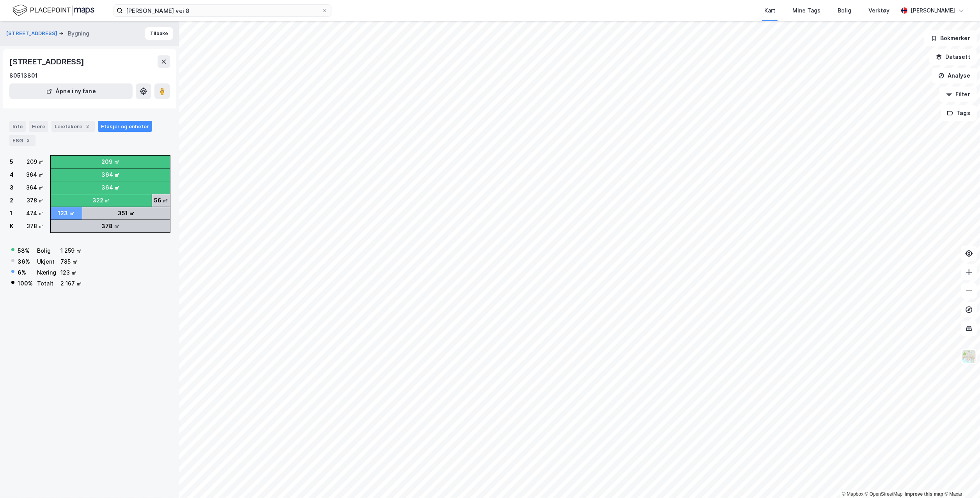 The height and width of the screenshot is (498, 980). Describe the element at coordinates (126, 213) in the screenshot. I see `div: 351 ㎡` at that location.